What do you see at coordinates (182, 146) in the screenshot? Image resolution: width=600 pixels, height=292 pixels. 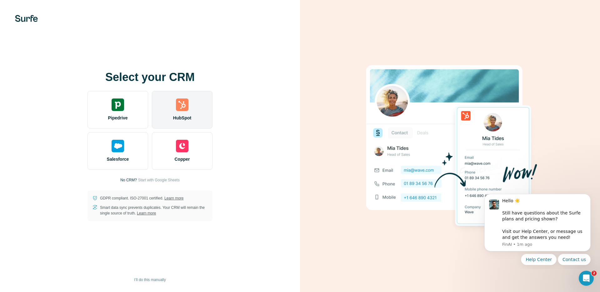 I see `img: copper's logo` at bounding box center [182, 146].